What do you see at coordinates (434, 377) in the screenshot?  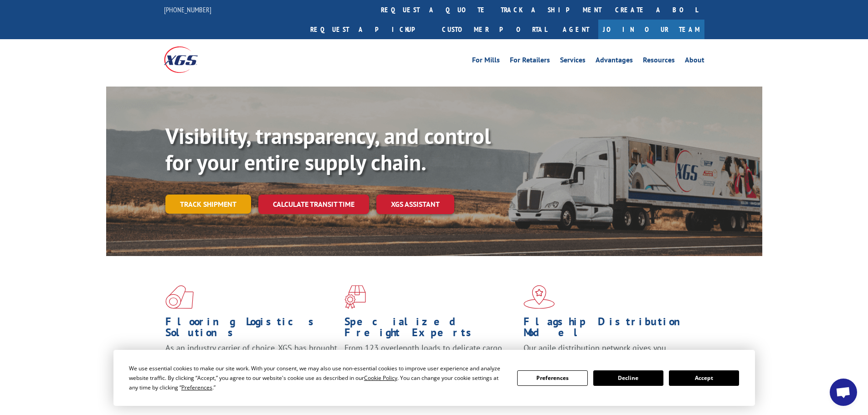 I see `div: Cookie Consent Prompt` at bounding box center [434, 377].